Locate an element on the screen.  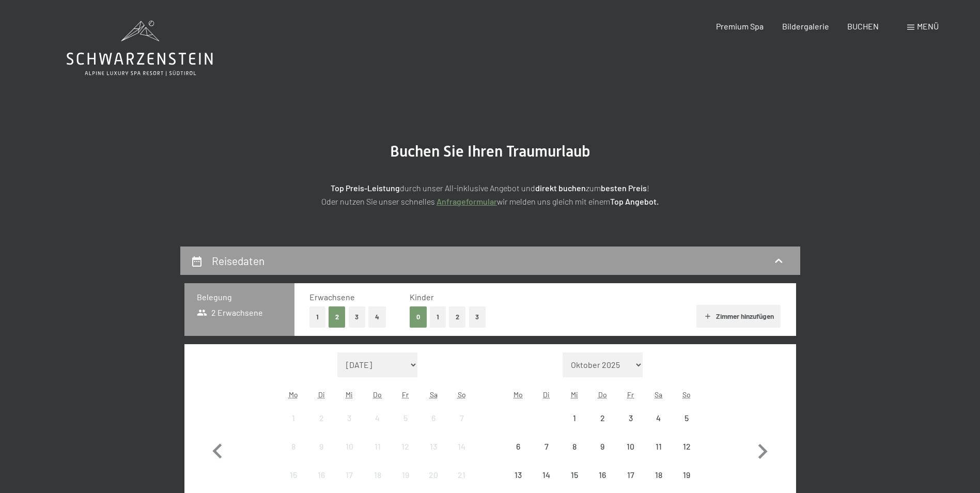
div: Fri Sep 19 2025 is located at coordinates (406, 475).